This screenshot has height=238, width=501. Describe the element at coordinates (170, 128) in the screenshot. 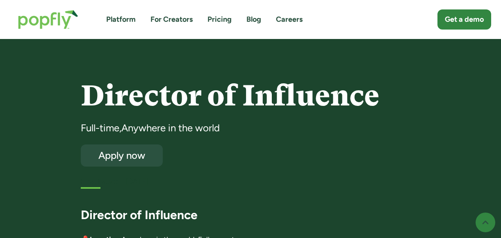

I see `div: Anywhere in the world` at that location.